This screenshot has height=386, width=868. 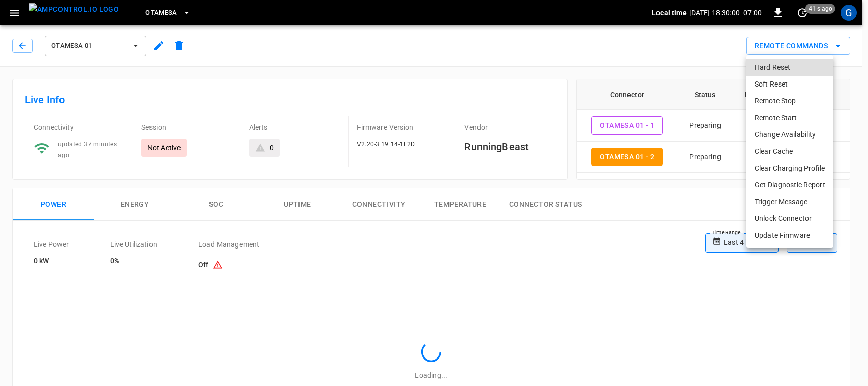 I want to click on li: Clear Charging Profile, so click(x=790, y=168).